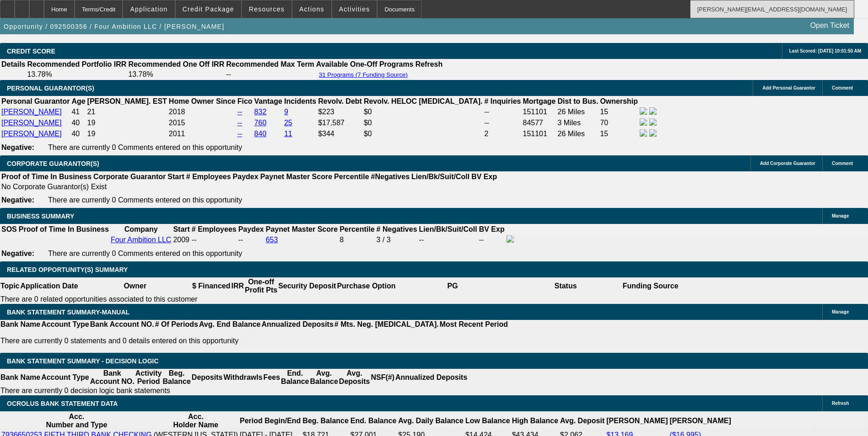 The image size is (868, 436). Describe the element at coordinates (789, 88) in the screenshot. I see `span: Add Personal Guarantor` at that location.